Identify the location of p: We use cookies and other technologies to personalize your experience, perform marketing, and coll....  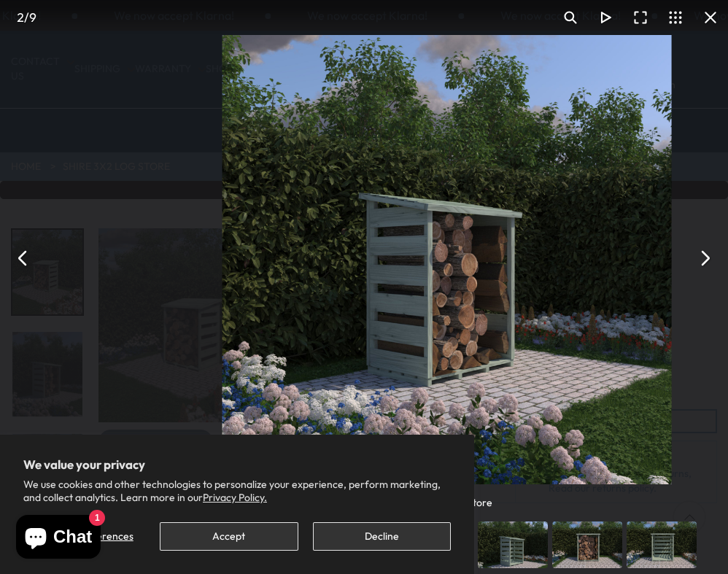
(237, 491).